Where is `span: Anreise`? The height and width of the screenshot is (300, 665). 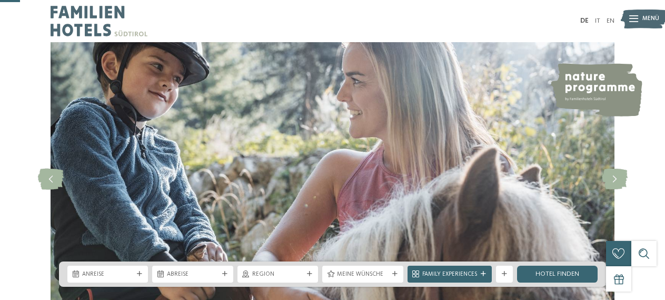 span: Anreise is located at coordinates (107, 274).